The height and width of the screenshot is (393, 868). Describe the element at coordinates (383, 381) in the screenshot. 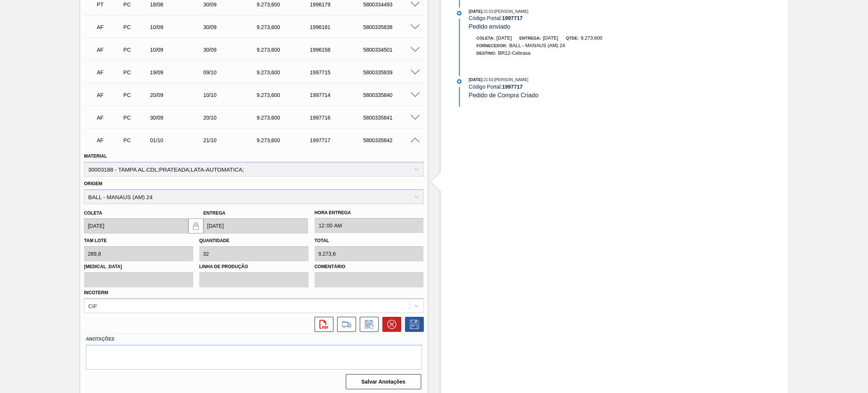

I see `button: Salvar Anotações` at that location.